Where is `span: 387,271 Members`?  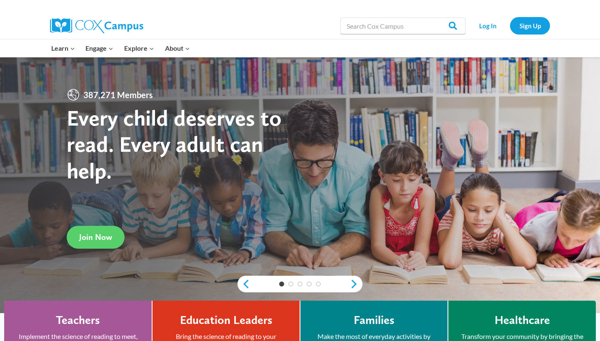 span: 387,271 Members is located at coordinates (118, 95).